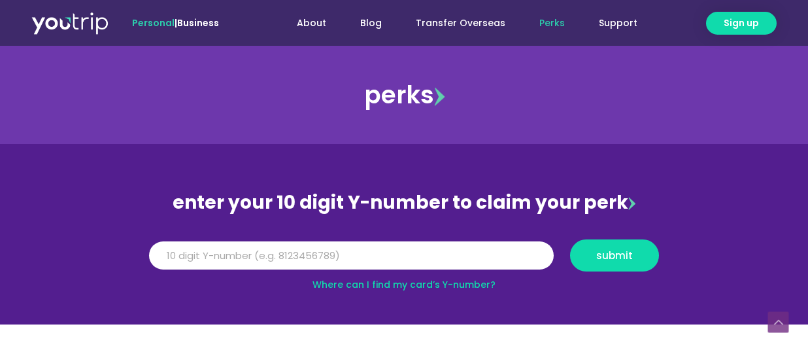 The width and height of the screenshot is (808, 352). Describe the element at coordinates (311, 23) in the screenshot. I see `a: About` at that location.